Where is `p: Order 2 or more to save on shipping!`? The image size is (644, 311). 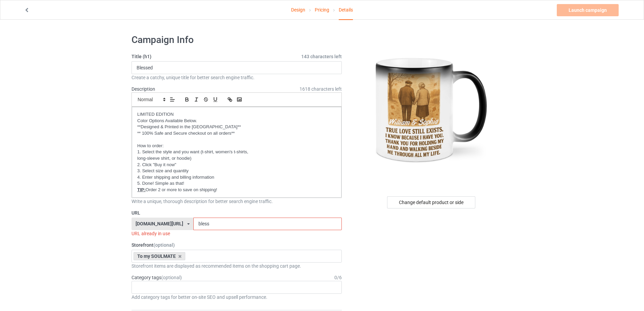
p: Order 2 or more to save on shipping! is located at coordinates (237, 190).